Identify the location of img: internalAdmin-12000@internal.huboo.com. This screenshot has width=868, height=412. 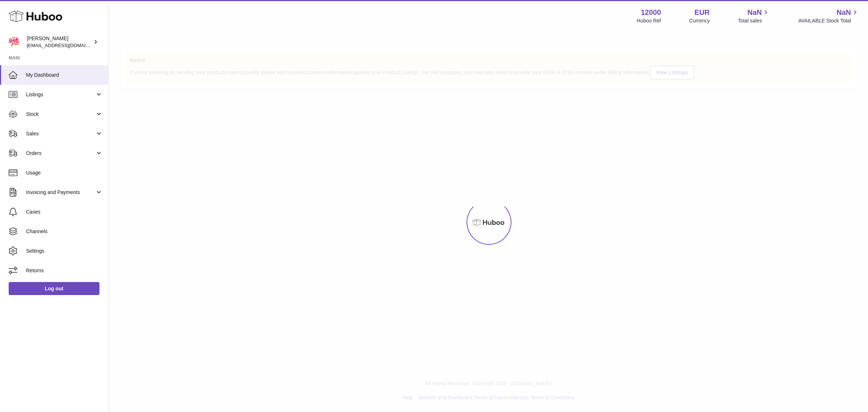
(14, 42).